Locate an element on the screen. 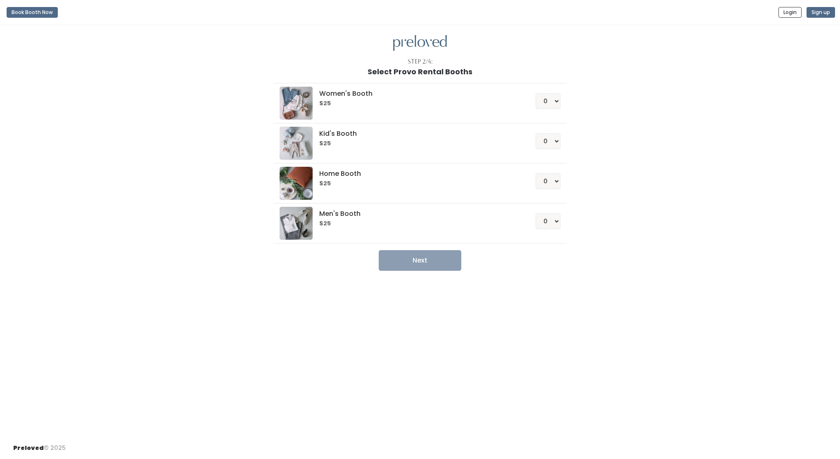 The image size is (840, 459). a: Book Booth Now is located at coordinates (32, 12).